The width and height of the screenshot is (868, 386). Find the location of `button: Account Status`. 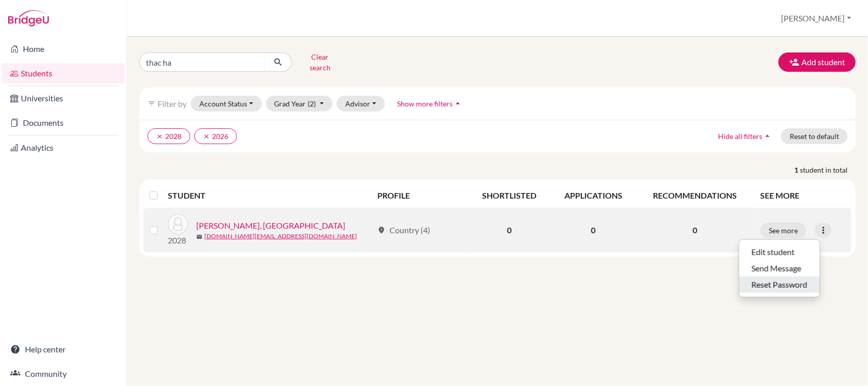

button: Account Status is located at coordinates (227, 103).